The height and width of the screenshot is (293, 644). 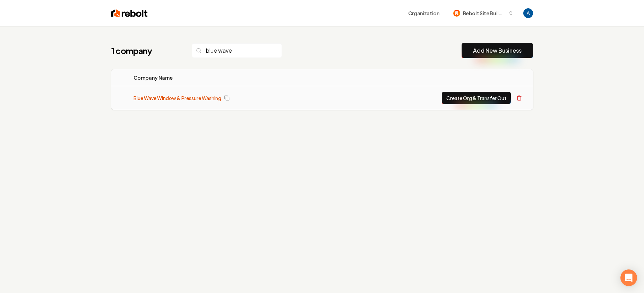 What do you see at coordinates (177, 98) in the screenshot?
I see `a: Blue Wave Window & Pressure Washing` at bounding box center [177, 98].